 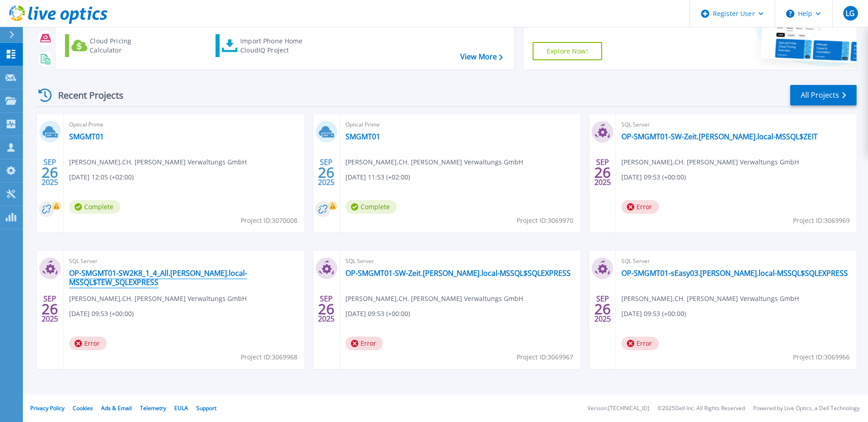 What do you see at coordinates (116, 46) in the screenshot?
I see `a: Cloud Pricing Calculator` at bounding box center [116, 46].